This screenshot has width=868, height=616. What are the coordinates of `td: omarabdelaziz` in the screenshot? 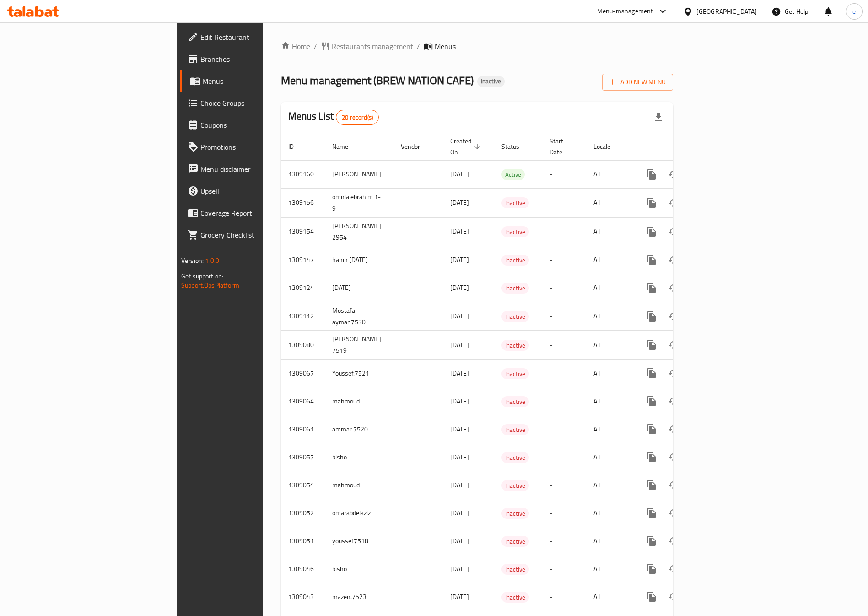 It's located at (359, 513).